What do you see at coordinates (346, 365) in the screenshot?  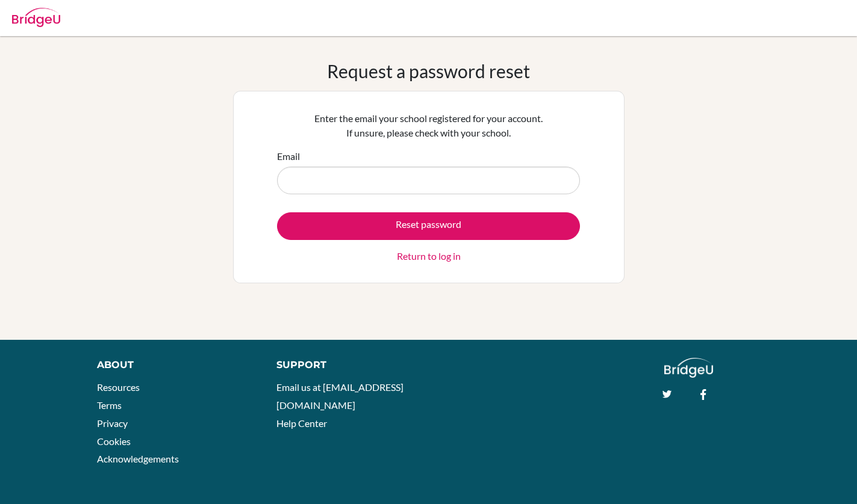 I see `div: Support` at bounding box center [346, 365].